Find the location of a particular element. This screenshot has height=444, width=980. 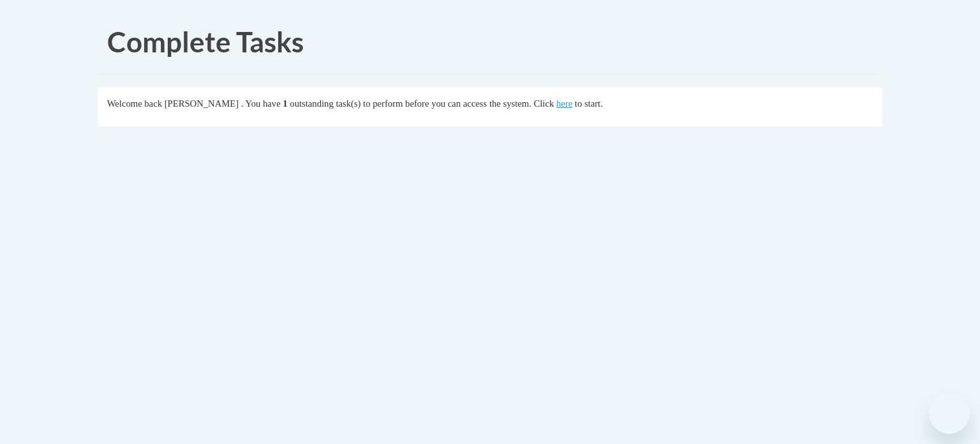

span: to start. is located at coordinates (589, 103).